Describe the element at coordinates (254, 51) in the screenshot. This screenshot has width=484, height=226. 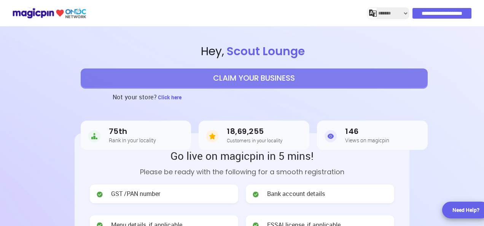
I see `span: Hey ,` at that location.